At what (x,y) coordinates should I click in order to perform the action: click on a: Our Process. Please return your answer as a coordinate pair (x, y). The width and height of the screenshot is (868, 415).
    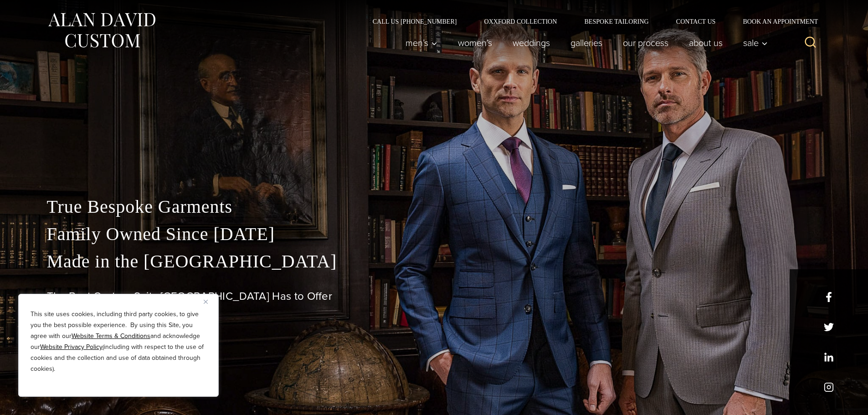
    Looking at the image, I should click on (645, 43).